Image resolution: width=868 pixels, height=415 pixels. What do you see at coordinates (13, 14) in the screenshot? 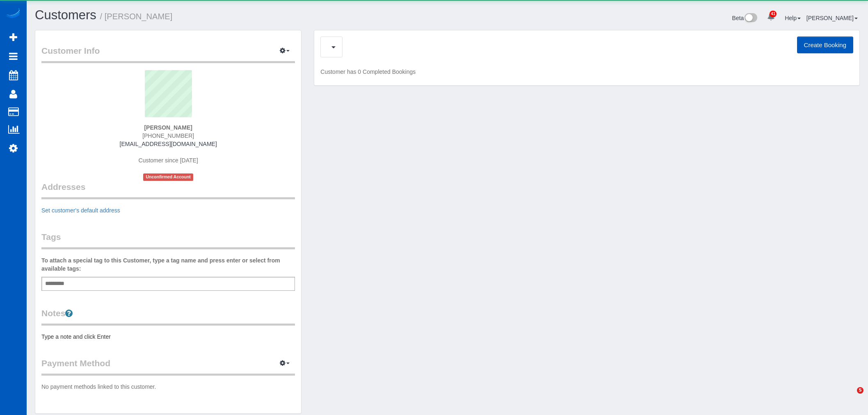
I see `img: Automaid Logo` at bounding box center [13, 14].